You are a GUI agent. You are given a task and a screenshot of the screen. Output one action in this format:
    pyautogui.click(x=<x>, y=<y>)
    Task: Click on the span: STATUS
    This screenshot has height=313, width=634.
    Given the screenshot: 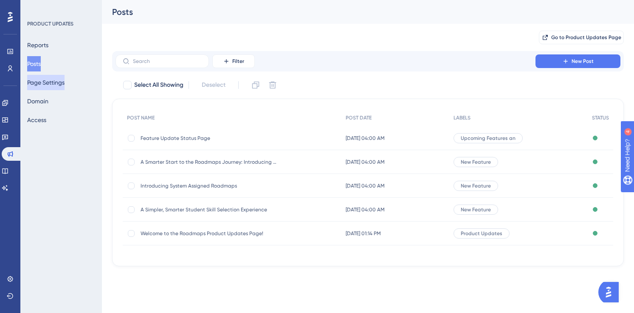 What is the action you would take?
    pyautogui.click(x=601, y=118)
    